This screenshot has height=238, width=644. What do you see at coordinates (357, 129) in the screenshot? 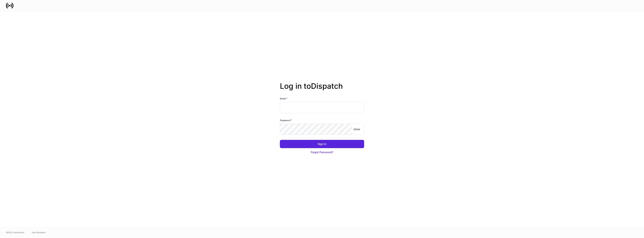
I see `p: show` at bounding box center [357, 129].